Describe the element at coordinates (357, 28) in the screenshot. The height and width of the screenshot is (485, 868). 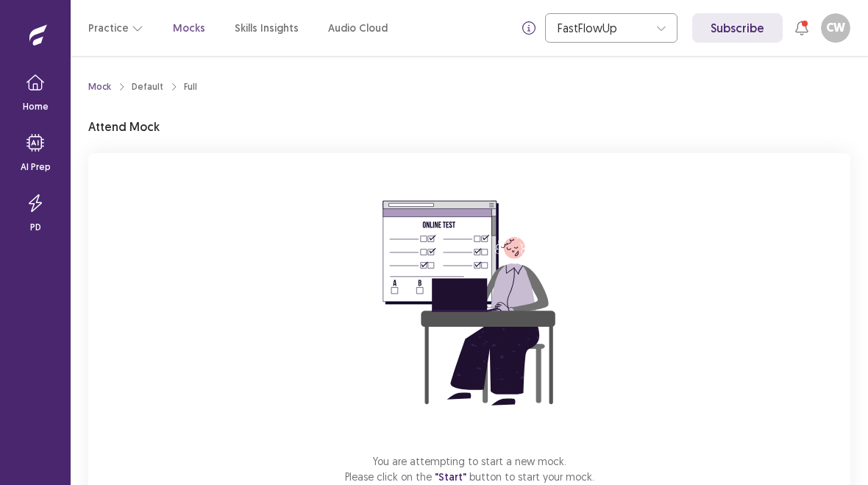
I see `a: Audio Cloud` at that location.